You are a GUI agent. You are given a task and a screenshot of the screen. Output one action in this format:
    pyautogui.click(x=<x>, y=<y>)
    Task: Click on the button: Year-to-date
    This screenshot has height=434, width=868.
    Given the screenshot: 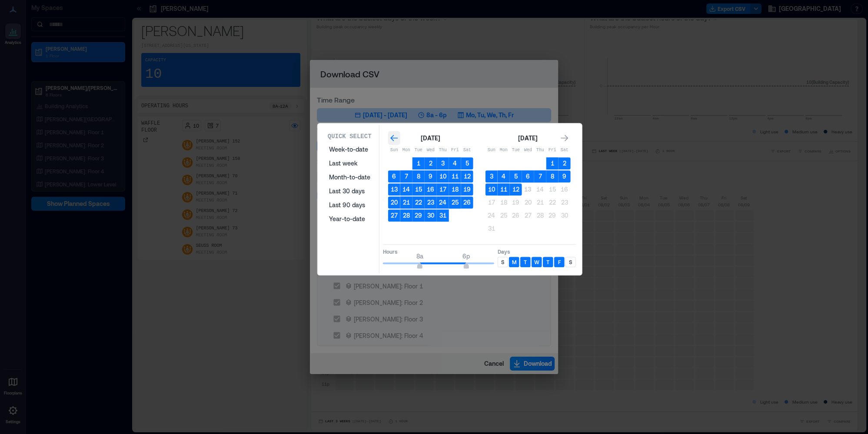 What is the action you would take?
    pyautogui.click(x=349, y=219)
    